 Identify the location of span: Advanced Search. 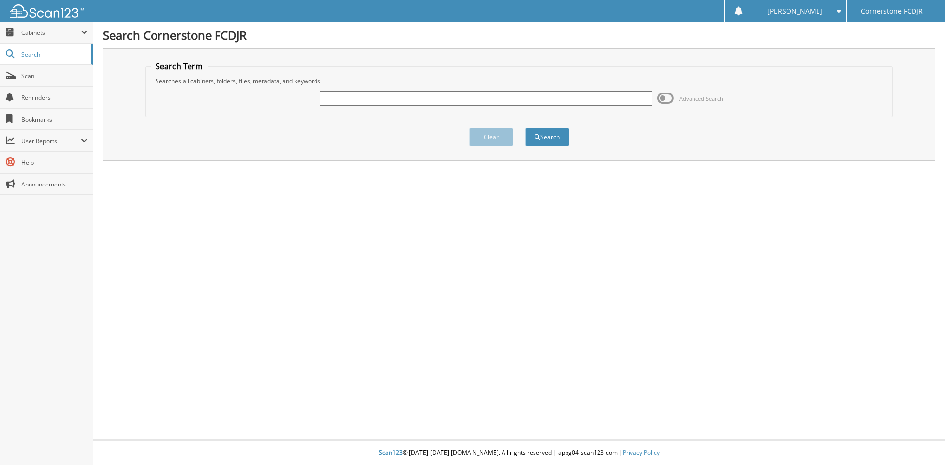
(701, 98).